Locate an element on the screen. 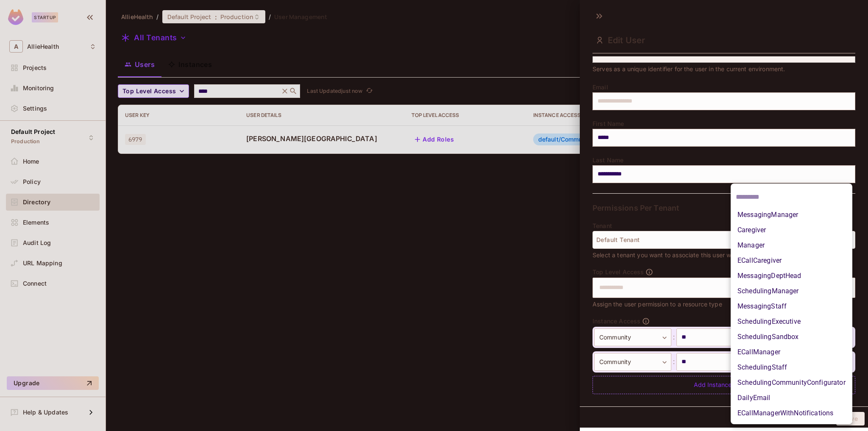 Image resolution: width=868 pixels, height=431 pixels. li: Manager is located at coordinates (791, 245).